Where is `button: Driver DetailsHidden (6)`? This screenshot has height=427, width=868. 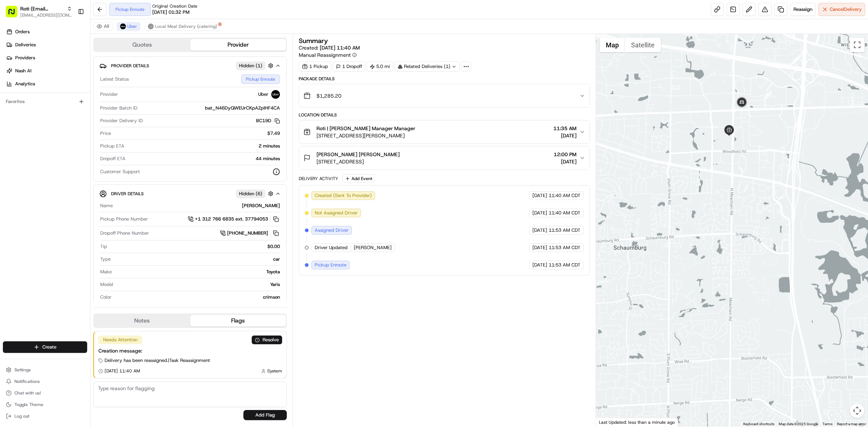 button: Driver DetailsHidden (6) is located at coordinates (190, 194).